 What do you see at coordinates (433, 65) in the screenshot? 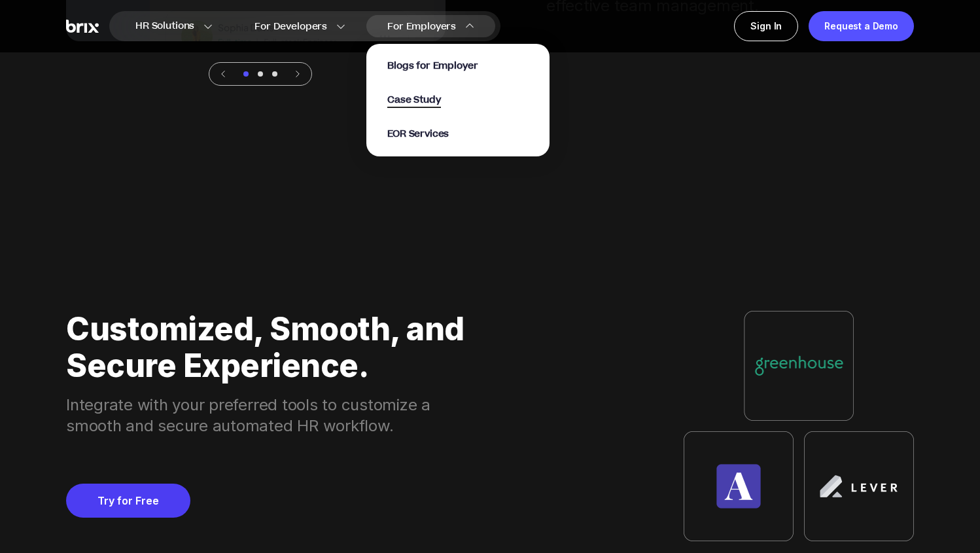
I see `span: Blogs for Employer` at bounding box center [433, 65].